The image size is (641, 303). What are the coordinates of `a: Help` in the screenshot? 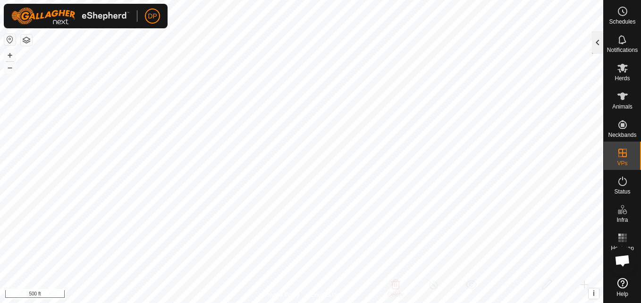 It's located at (622, 288).